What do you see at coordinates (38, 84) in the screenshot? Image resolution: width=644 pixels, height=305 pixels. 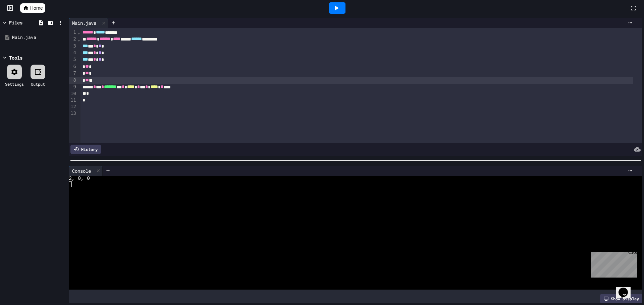 I see `div: Output` at bounding box center [38, 84].